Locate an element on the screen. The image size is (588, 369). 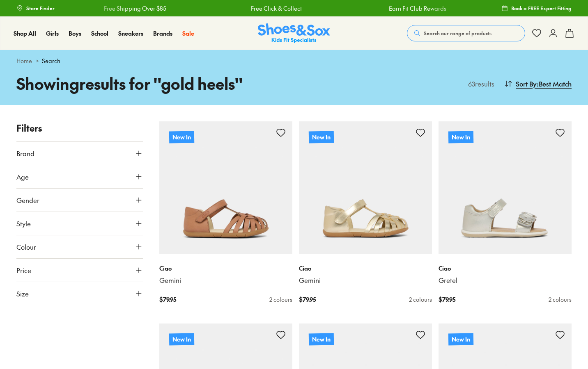
span: Age is located at coordinates (23, 177).